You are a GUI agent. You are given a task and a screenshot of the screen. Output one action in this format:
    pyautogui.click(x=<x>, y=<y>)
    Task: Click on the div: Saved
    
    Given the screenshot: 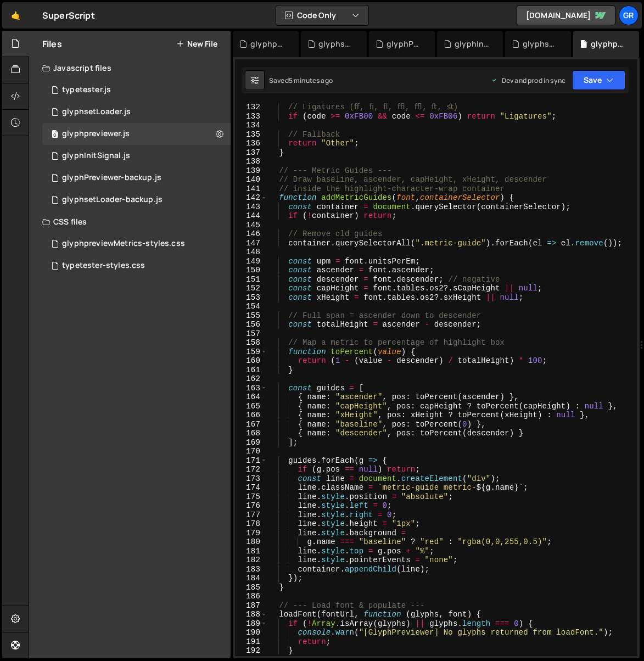 What is the action you would take?
    pyautogui.click(x=301, y=80)
    